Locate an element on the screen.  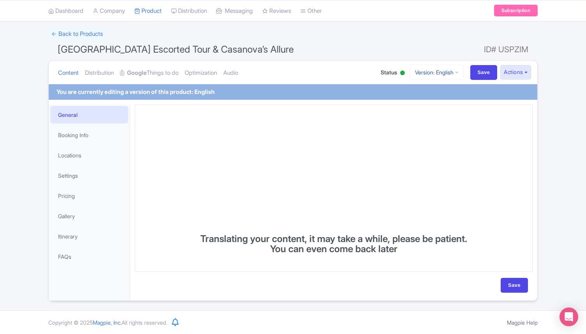
a: Content is located at coordinates (68, 73).